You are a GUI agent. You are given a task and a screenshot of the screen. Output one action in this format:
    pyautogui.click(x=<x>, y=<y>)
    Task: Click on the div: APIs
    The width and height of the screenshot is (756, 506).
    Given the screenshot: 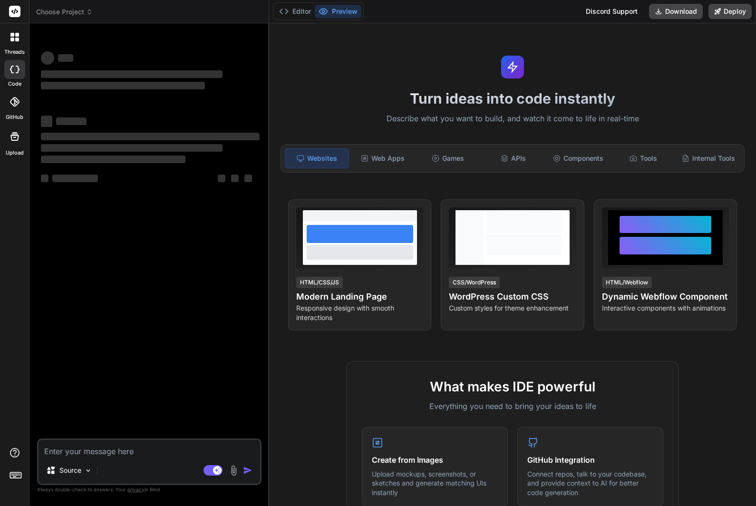 What is the action you would take?
    pyautogui.click(x=513, y=158)
    